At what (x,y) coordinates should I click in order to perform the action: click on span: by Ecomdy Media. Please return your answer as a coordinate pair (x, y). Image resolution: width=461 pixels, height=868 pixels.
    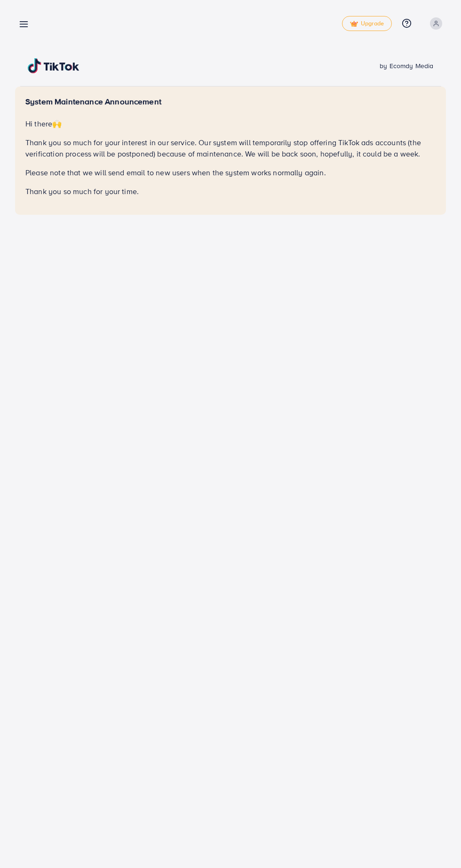
    Looking at the image, I should click on (406, 66).